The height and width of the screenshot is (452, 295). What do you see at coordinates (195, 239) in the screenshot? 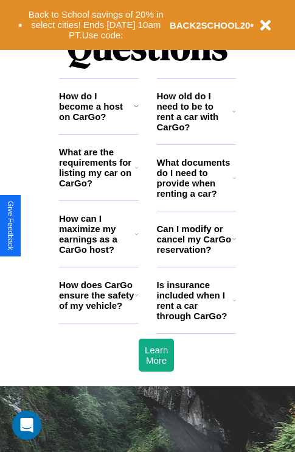
I see `h3: Can I modify or cancel my CarGo reservation?` at bounding box center [195, 239].